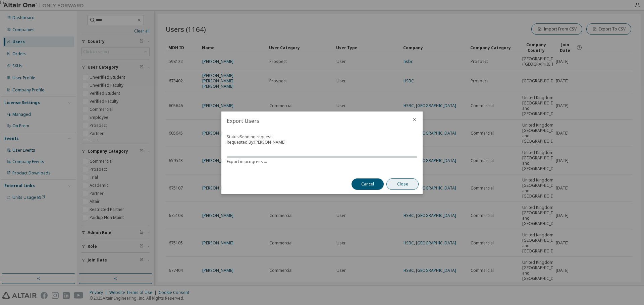 The width and height of the screenshot is (644, 305). What do you see at coordinates (402, 184) in the screenshot?
I see `button: Close` at bounding box center [402, 184].